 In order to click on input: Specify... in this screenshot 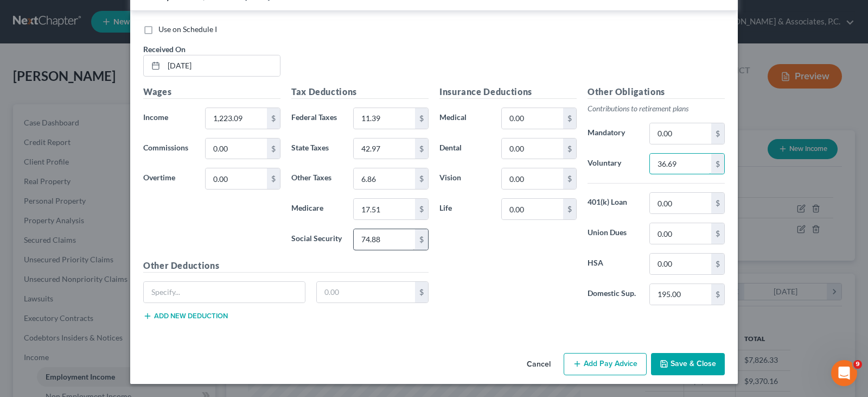, I will do `click(224, 292)`.